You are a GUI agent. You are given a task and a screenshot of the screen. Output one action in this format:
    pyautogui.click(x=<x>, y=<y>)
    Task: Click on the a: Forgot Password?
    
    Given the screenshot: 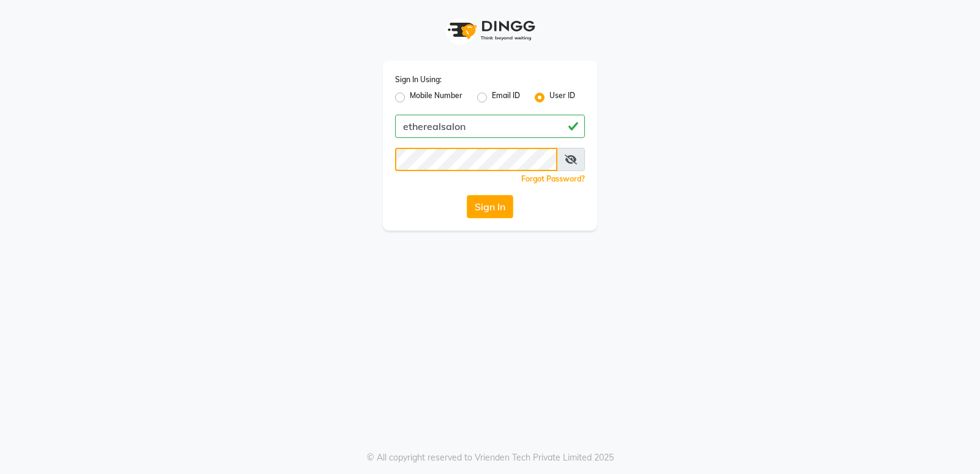 What is the action you would take?
    pyautogui.click(x=554, y=178)
    